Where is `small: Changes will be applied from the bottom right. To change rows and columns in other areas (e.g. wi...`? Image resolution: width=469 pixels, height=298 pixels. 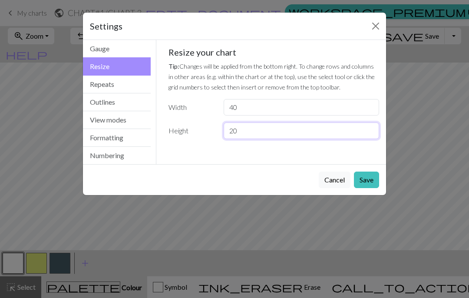
small: Changes will be applied from the bottom right. To change rows and columns in other areas (e.g. wi... is located at coordinates (271, 76).